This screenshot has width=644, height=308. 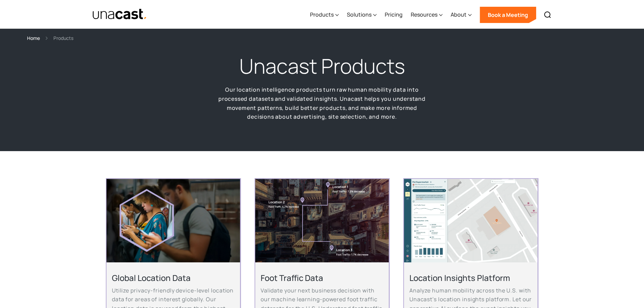 I want to click on h2: Location Insights Platform, so click(x=470, y=277).